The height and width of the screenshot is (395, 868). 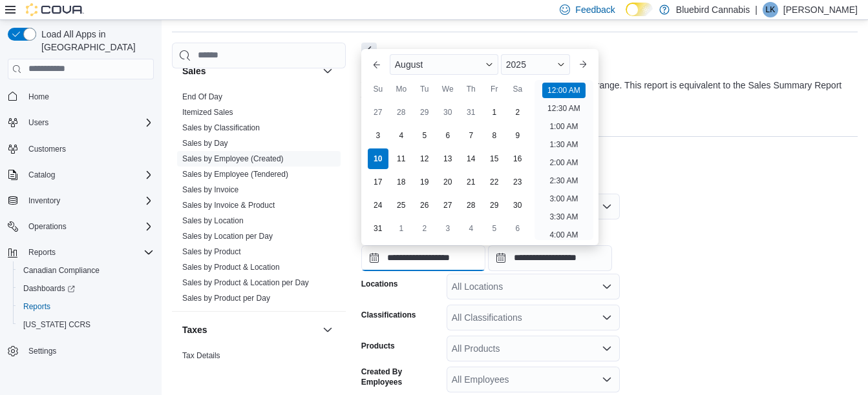 I want to click on button: Settings, so click(x=80, y=351).